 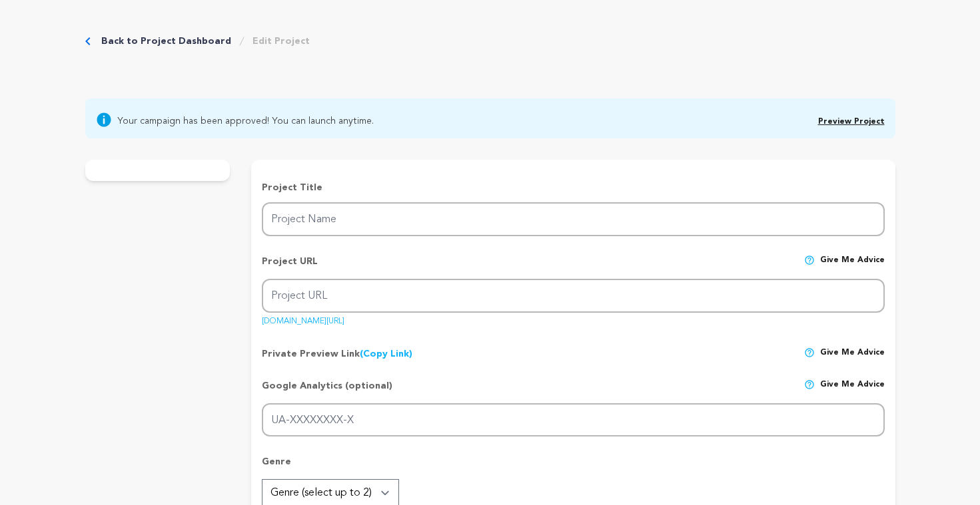 I want to click on input: Project Name, so click(x=573, y=219).